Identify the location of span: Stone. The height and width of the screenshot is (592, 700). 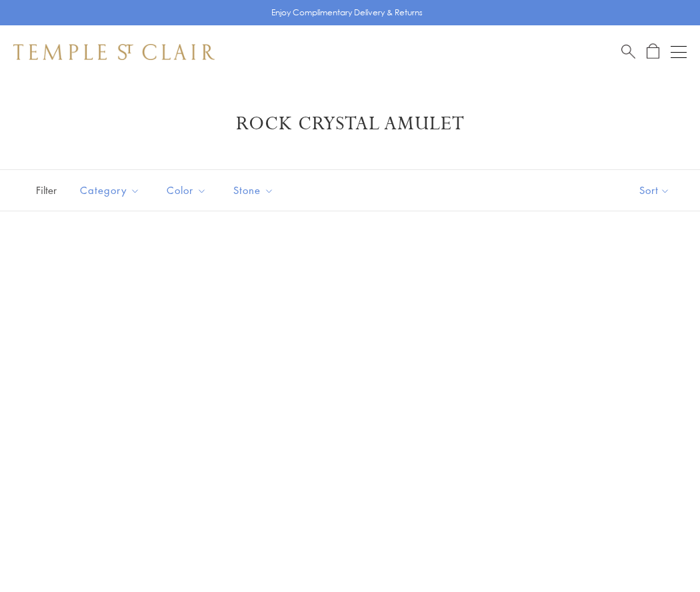
(255, 190).